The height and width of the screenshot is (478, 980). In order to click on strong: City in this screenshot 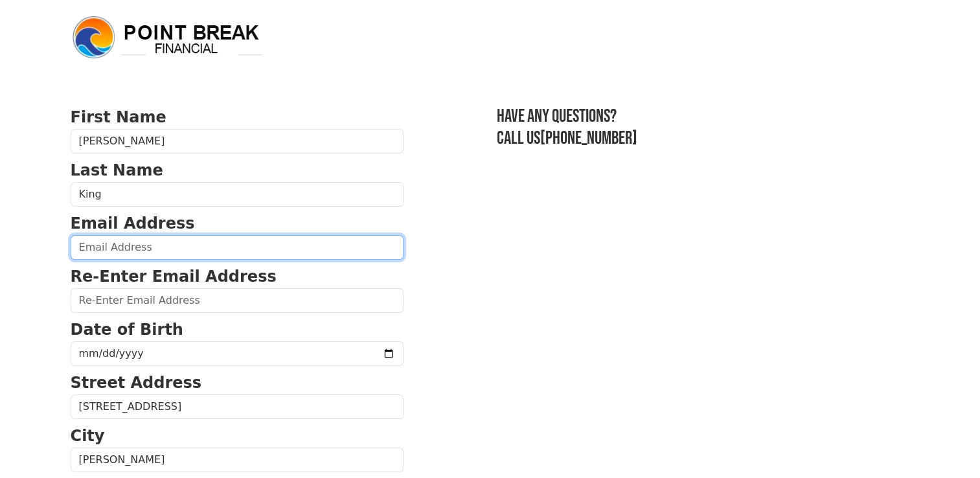, I will do `click(88, 436)`.